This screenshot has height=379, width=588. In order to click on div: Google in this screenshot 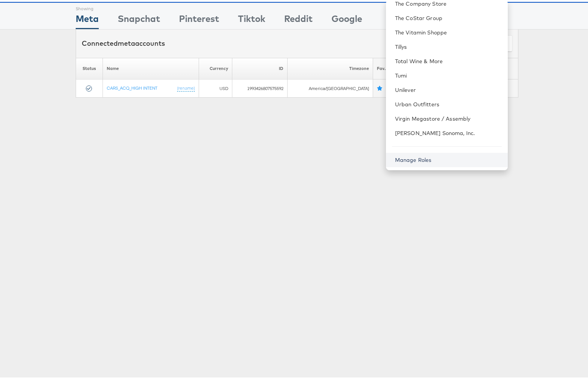, I will do `click(347, 19)`.